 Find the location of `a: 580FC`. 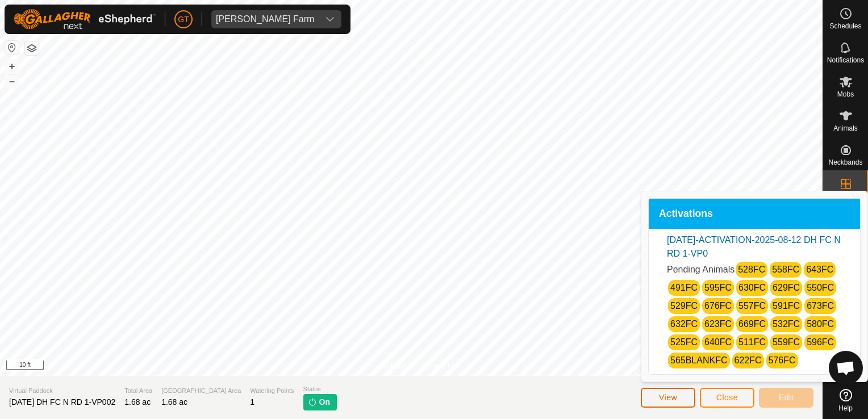

a: 580FC is located at coordinates (820, 323).